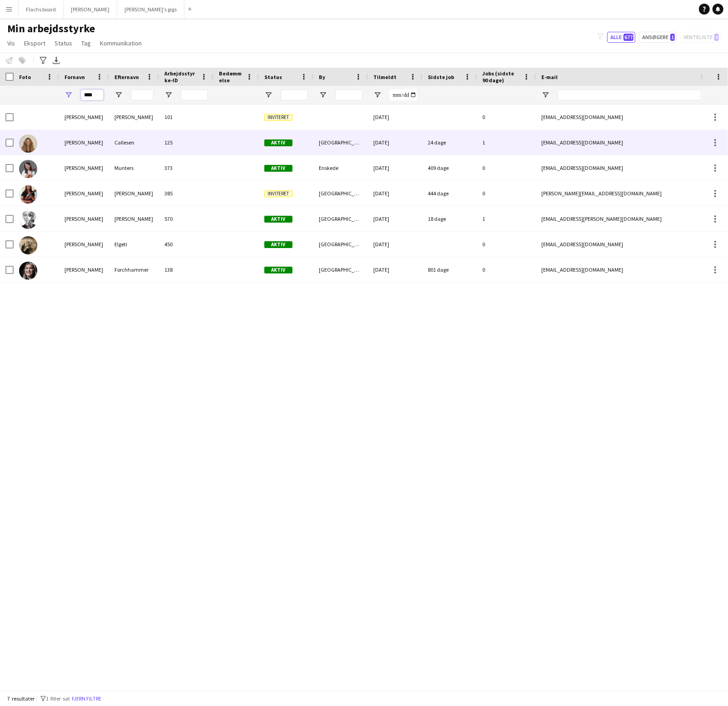 The width and height of the screenshot is (728, 706). I want to click on span: Tilmeldt, so click(385, 77).